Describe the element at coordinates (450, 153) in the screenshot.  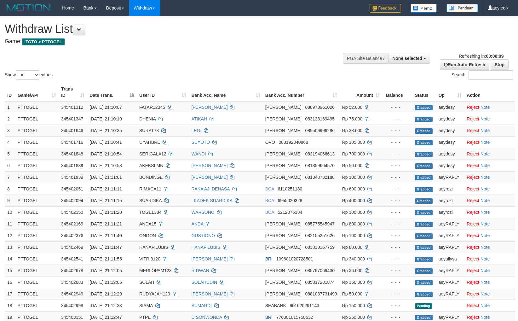
I see `td: aeydesy` at that location.